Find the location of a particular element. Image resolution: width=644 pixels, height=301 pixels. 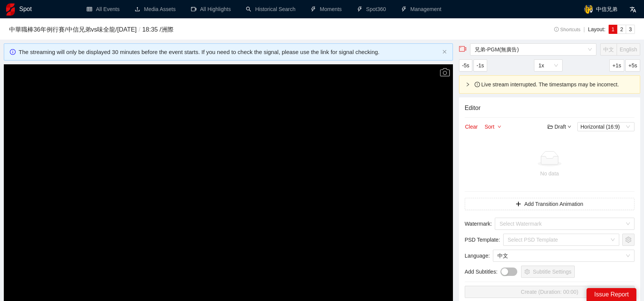

span: 1 is located at coordinates (613, 29).